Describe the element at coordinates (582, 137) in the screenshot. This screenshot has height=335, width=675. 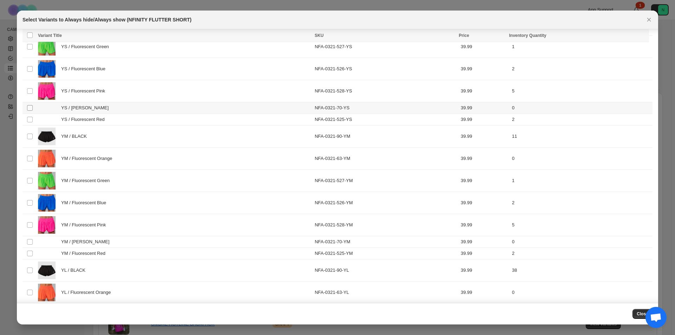
I see `td: 11` at that location.